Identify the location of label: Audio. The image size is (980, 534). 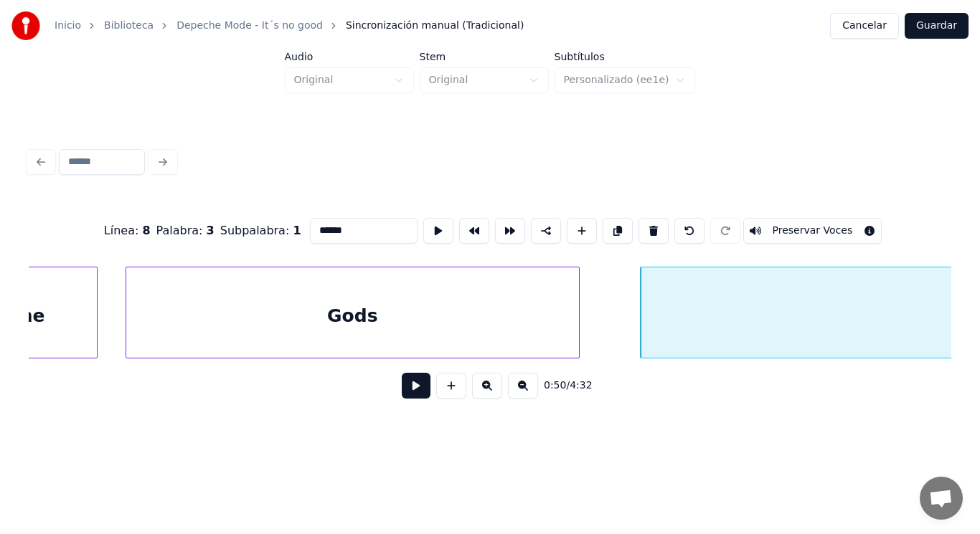
(349, 56).